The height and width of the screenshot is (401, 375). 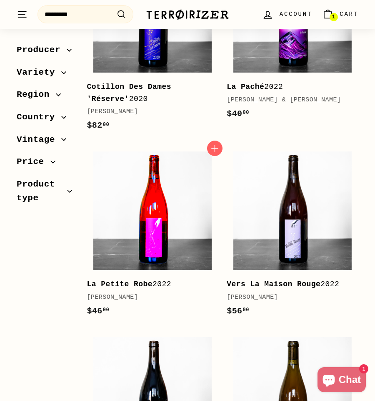 What do you see at coordinates (45, 141) in the screenshot?
I see `button: Vintage` at bounding box center [45, 141].